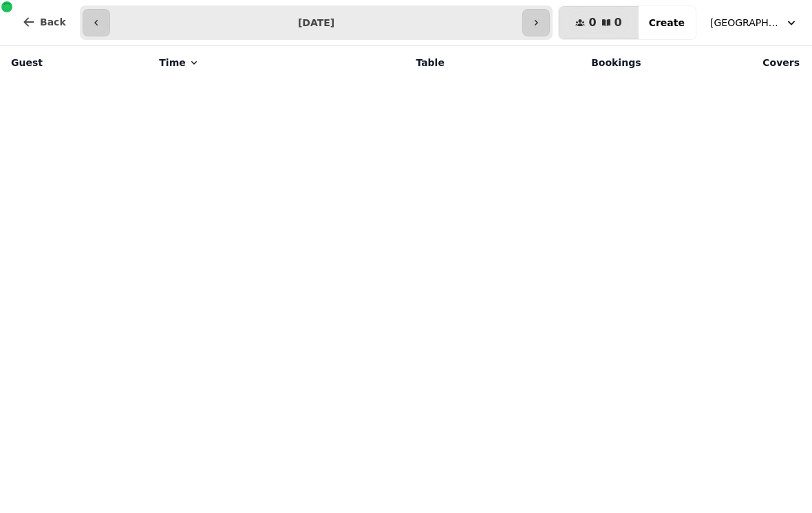  I want to click on span: Time, so click(172, 62).